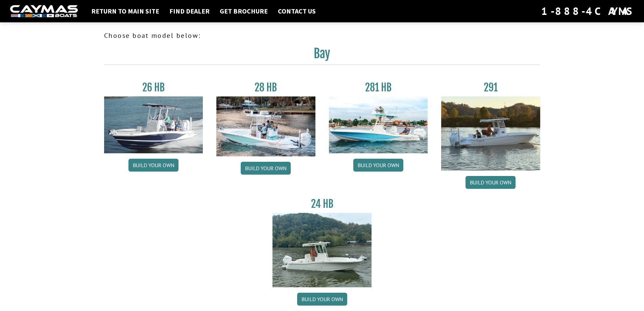 The image size is (644, 311). I want to click on img: 28_hb_thumbnail_for_caymas_connect.jpg, so click(266, 126).